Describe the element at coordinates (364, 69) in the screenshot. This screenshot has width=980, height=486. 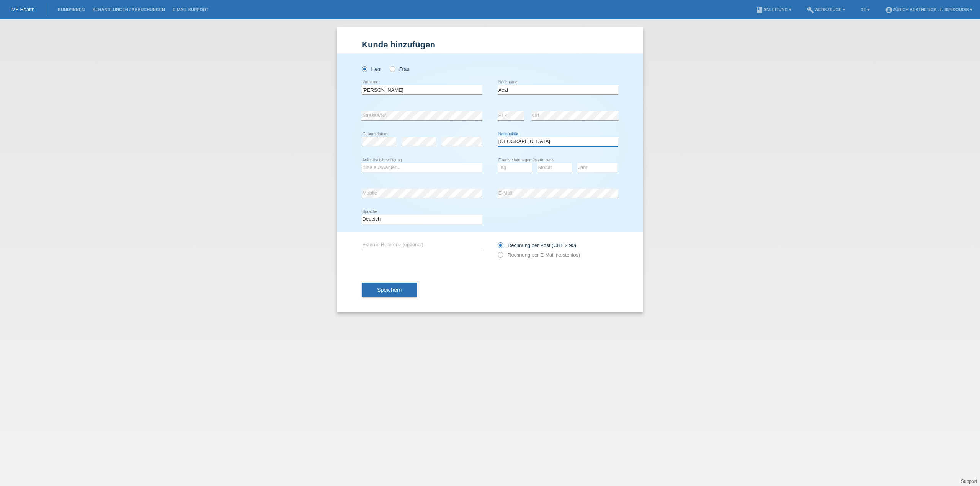
I see `input: Herr` at that location.